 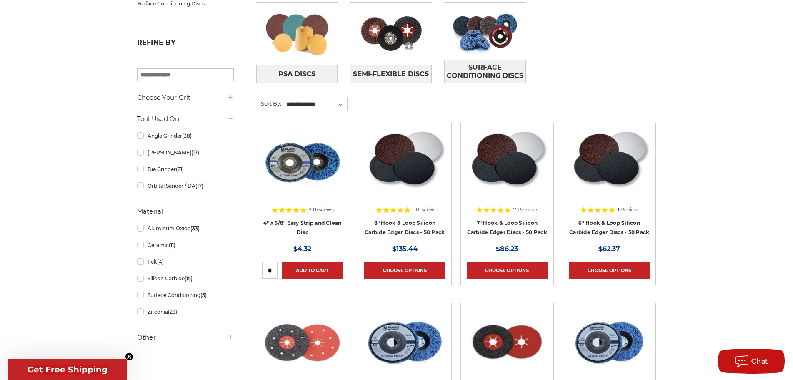 What do you see at coordinates (185, 311) in the screenshot?
I see `a: Zirconia` at bounding box center [185, 311].